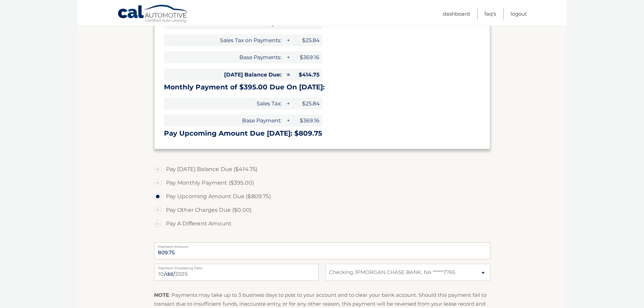 The height and width of the screenshot is (308, 644). Describe the element at coordinates (322, 183) in the screenshot. I see `label: Pay Monthly Payment ($395.00)` at that location.